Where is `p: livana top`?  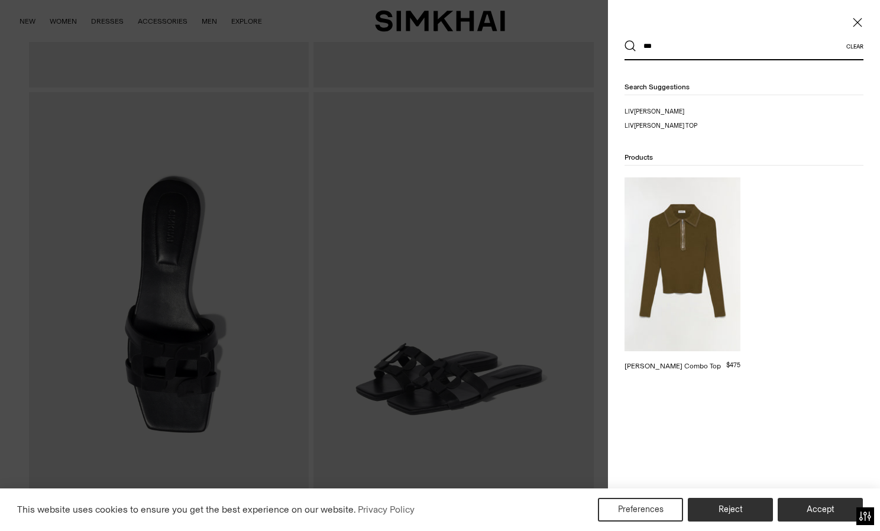
p: livana top is located at coordinates (683, 126).